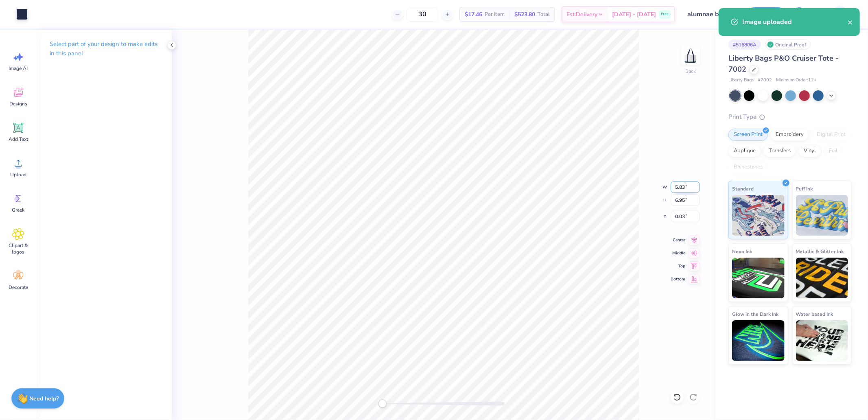  What do you see at coordinates (810, 151) in the screenshot?
I see `div: Vinyl` at bounding box center [810, 151].